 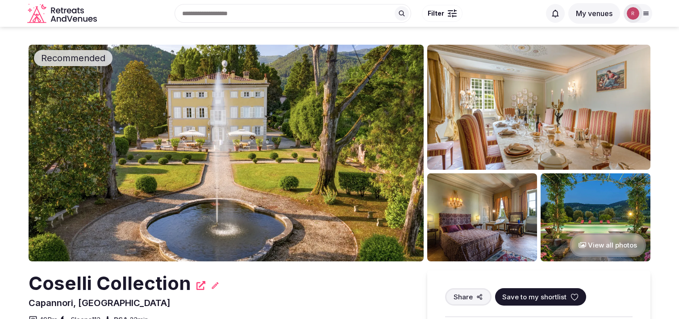 What do you see at coordinates (463, 296) in the screenshot?
I see `span: Share` at bounding box center [463, 296].